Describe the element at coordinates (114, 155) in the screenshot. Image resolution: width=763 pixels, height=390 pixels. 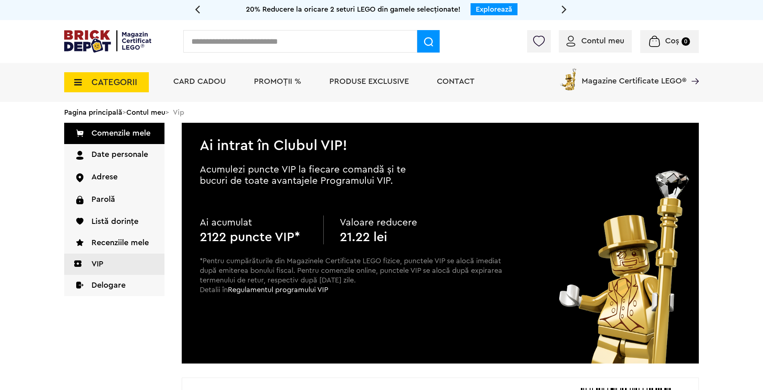
I see `a: Date personale` at that location.